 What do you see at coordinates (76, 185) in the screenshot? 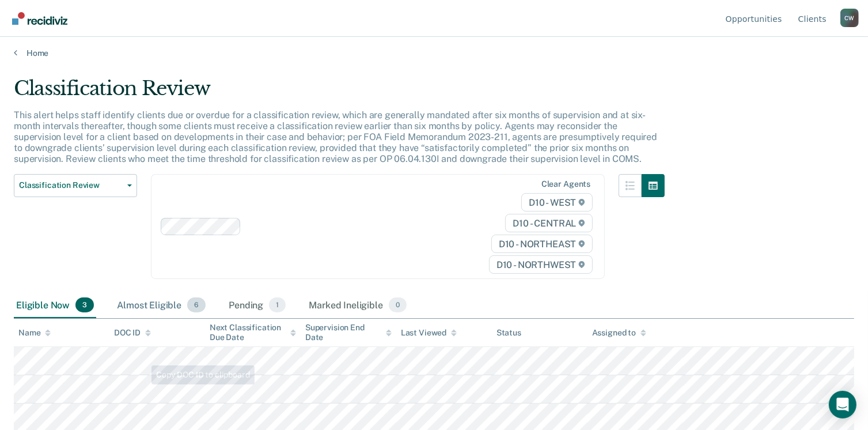
I see `button: Classification Review` at bounding box center [76, 185].